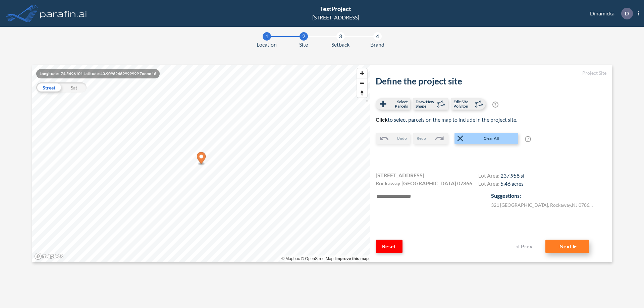 Image resolution: width=644 pixels, height=308 pixels. I want to click on div: Sat, so click(74, 88).